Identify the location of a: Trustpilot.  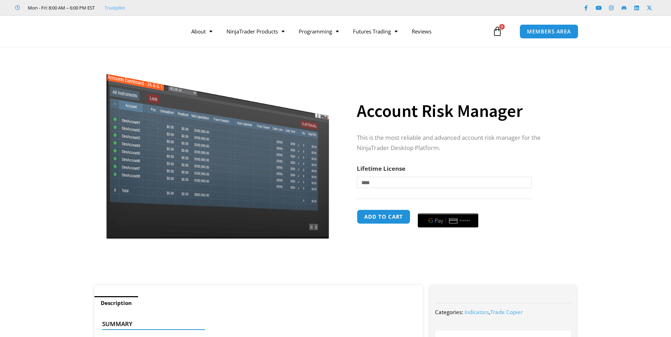
(115, 8).